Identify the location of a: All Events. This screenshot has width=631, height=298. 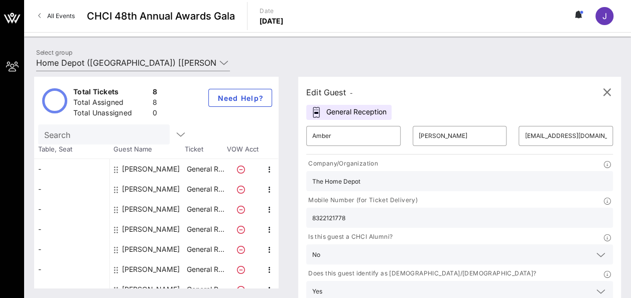
(56, 16).